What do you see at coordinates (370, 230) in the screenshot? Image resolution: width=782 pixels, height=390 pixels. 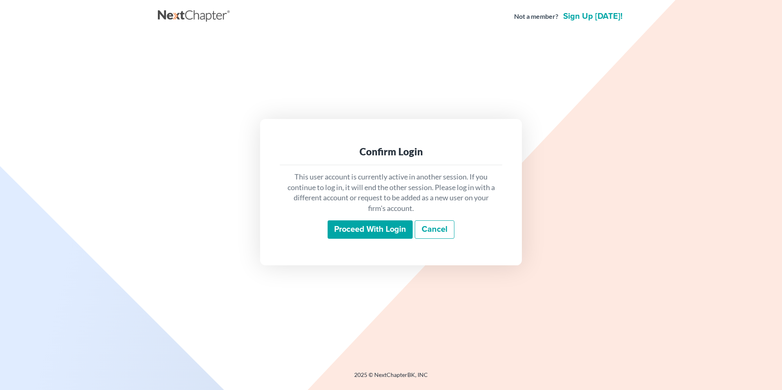 I see `input: Proceed with login` at bounding box center [370, 230].